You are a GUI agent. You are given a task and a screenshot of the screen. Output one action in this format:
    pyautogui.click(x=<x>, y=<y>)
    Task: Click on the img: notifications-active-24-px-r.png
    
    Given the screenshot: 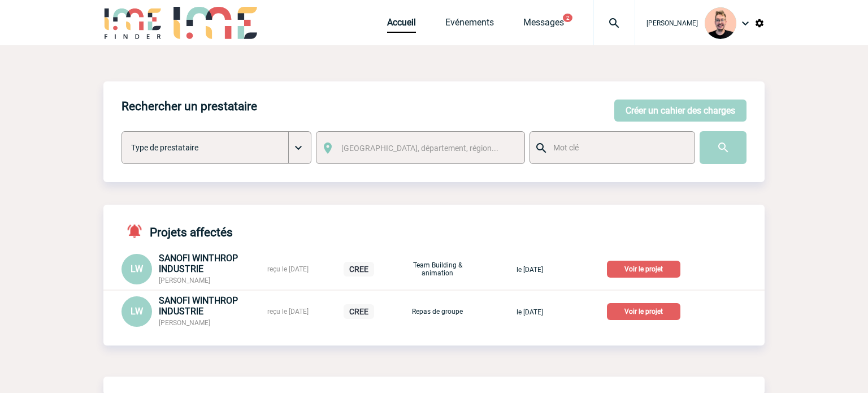 What is the action you would take?
    pyautogui.click(x=138, y=231)
    